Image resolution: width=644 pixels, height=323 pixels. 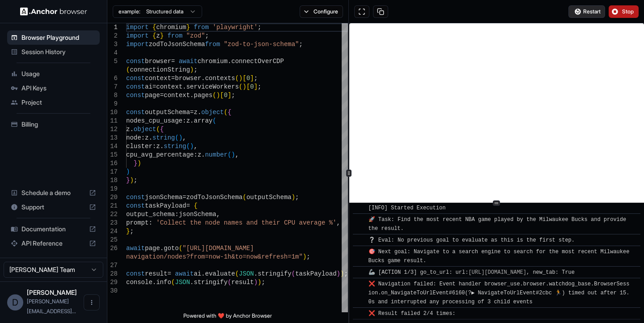 What do you see at coordinates (226, 95) in the screenshot?
I see `span: 0` at bounding box center [226, 95].